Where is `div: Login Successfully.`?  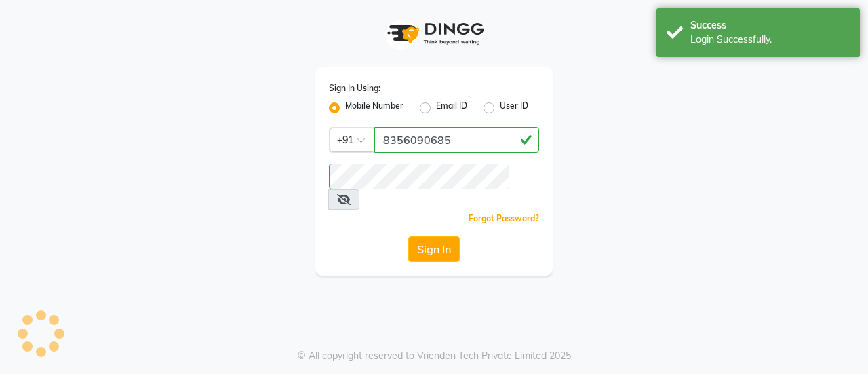
div: Login Successfully. is located at coordinates (770, 39).